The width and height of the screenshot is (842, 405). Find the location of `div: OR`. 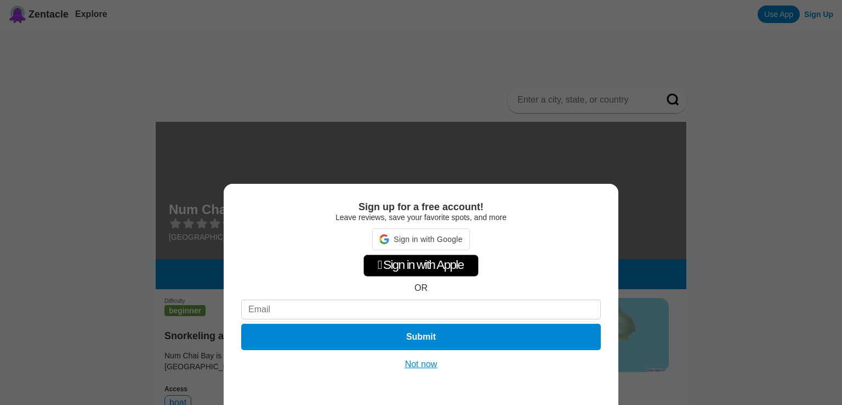

div: OR is located at coordinates (421, 288).